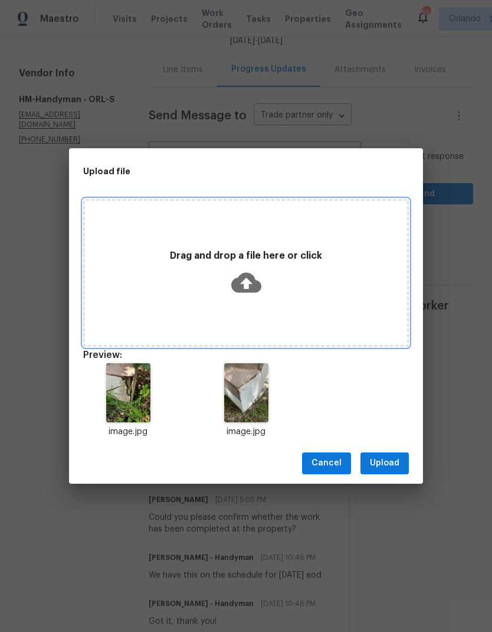 Image resolution: width=492 pixels, height=632 pixels. What do you see at coordinates (220, 171) in the screenshot?
I see `h2: Upload file` at bounding box center [220, 171].